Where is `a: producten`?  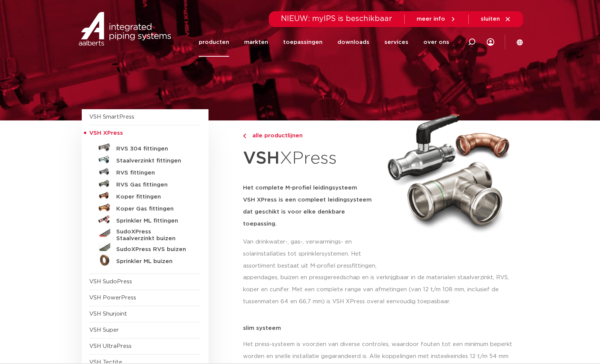 a: producten is located at coordinates (214, 42).